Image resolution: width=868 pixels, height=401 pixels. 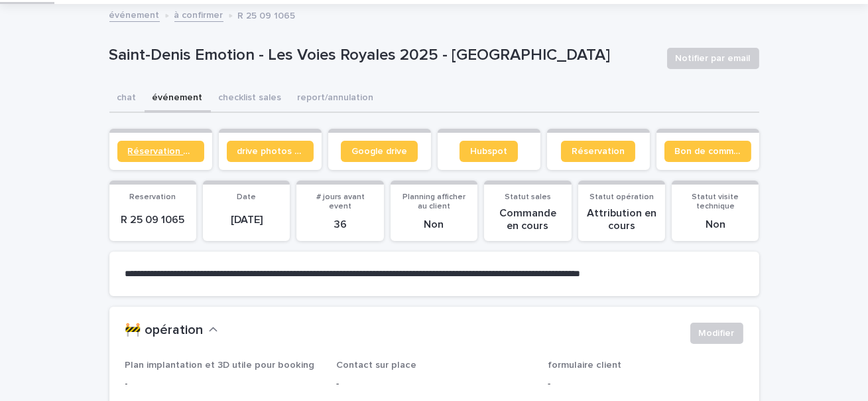 What do you see at coordinates (713, 58) in the screenshot?
I see `button: Notifier par email` at bounding box center [713, 58].